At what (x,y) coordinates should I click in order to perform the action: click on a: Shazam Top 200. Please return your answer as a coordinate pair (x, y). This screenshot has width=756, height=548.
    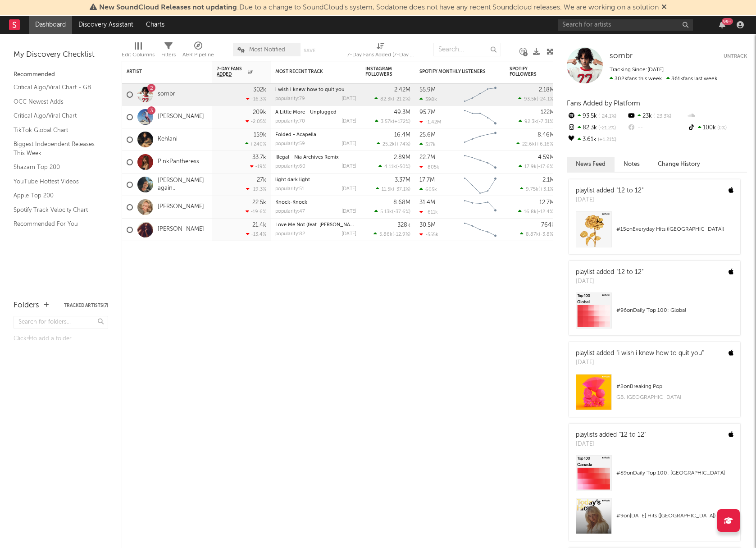
    Looking at the image, I should click on (56, 167).